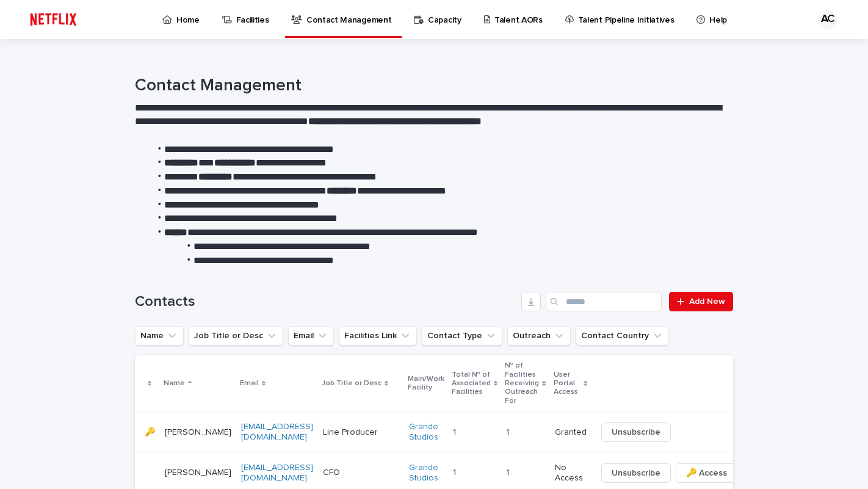 Image resolution: width=868 pixels, height=489 pixels. I want to click on p: Name, so click(174, 383).